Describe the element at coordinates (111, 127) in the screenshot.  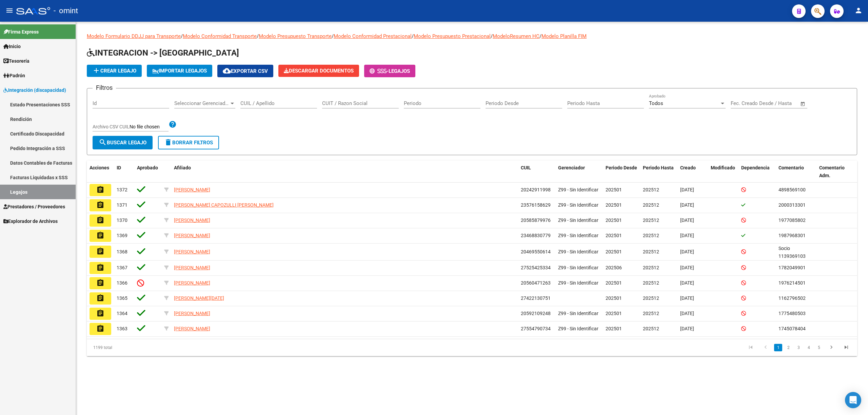
I see `span: Archivo CSV CUIL` at that location.